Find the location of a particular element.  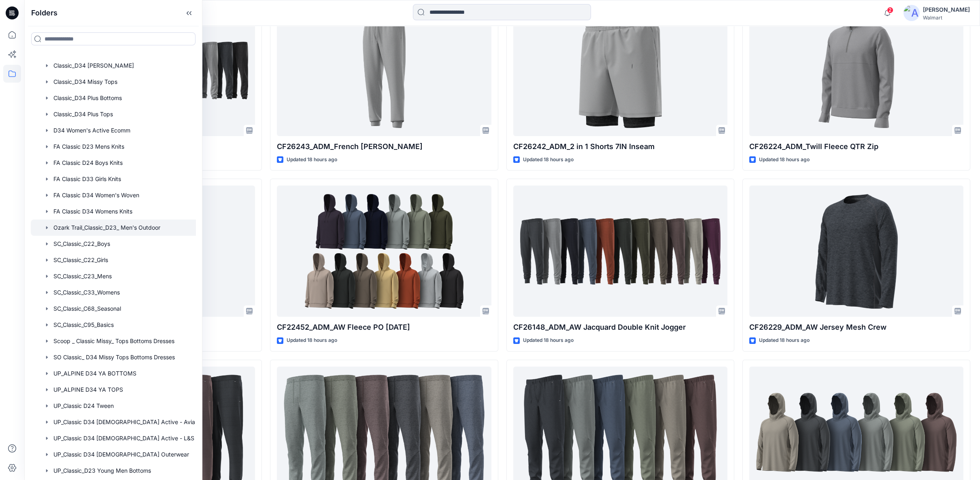

a: CF26224_ADM_Twill Fleece QTR Zip is located at coordinates (856, 70).